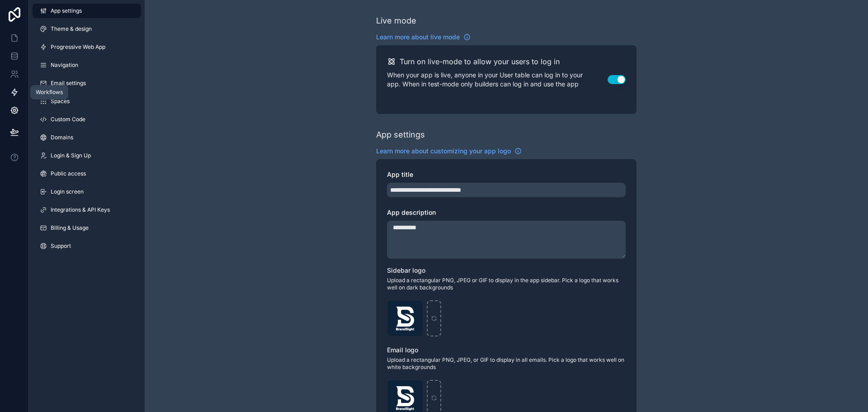 The image size is (868, 412). Describe the element at coordinates (406, 270) in the screenshot. I see `span: Sidebar logo` at that location.